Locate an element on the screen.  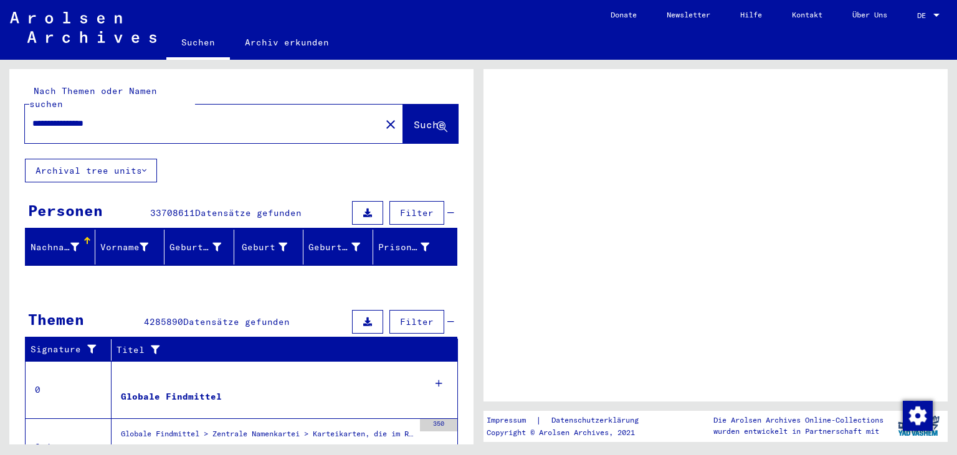
div: 350 is located at coordinates (438, 425).